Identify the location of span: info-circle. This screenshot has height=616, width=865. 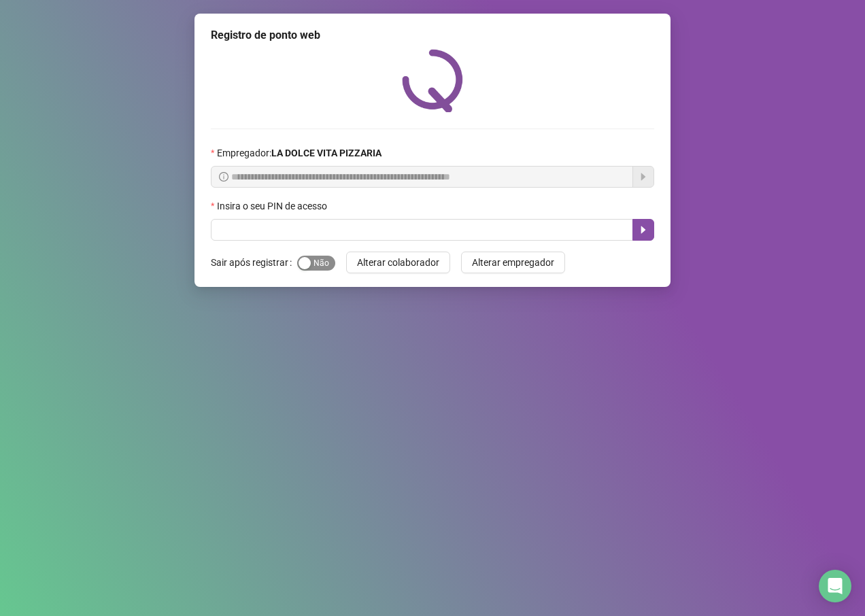
(223, 177).